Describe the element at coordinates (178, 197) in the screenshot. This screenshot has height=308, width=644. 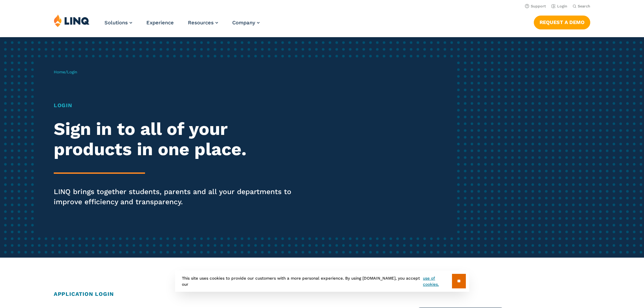
I see `p: LINQ brings together students, parents and all your departments to improve efficiency and transpa...` at that location.